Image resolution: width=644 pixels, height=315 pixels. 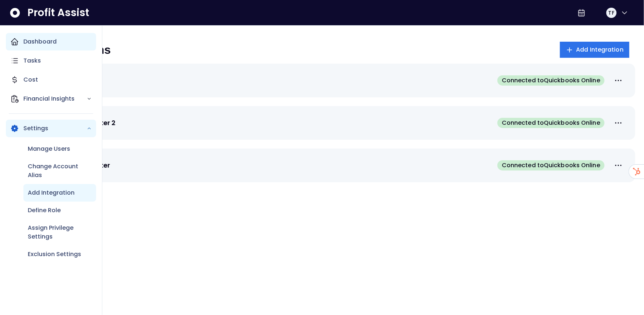 What do you see at coordinates (54, 254) in the screenshot?
I see `p: Exclusion Settings` at bounding box center [54, 254].